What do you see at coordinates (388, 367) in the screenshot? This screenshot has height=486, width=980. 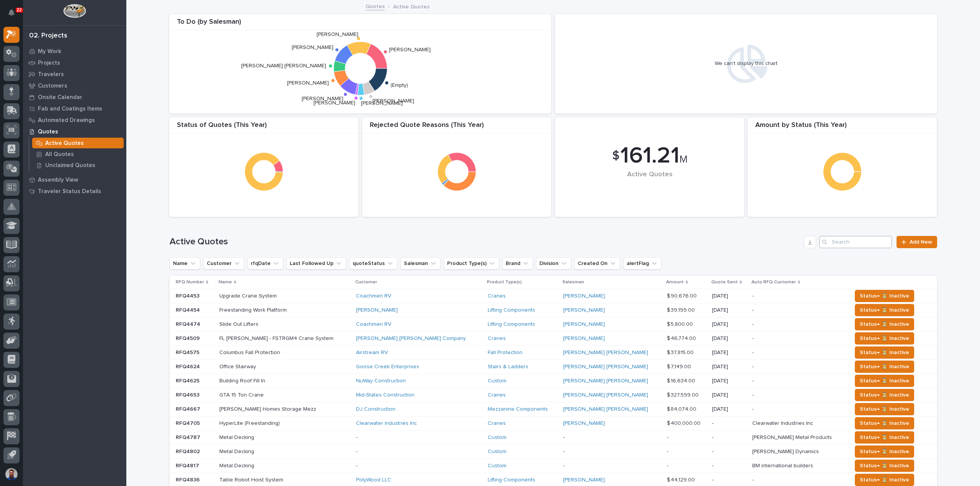 I see `a: Goose Creek Enterprises` at bounding box center [388, 367].